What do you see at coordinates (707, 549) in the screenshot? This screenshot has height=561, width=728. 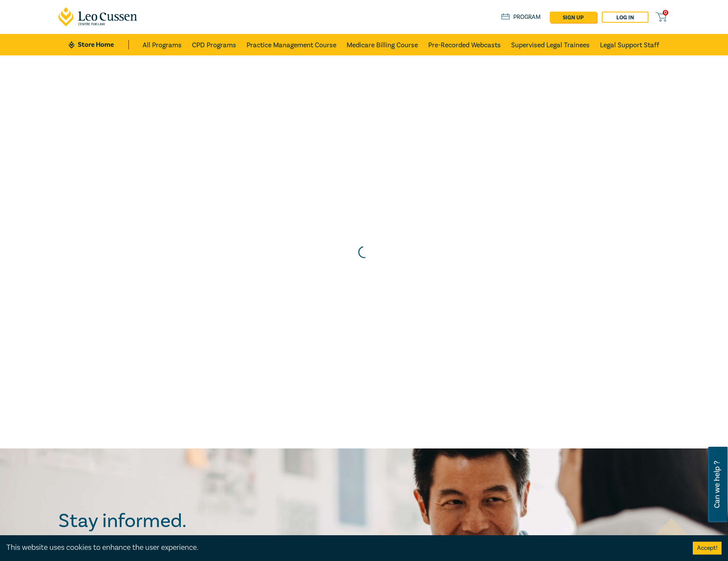 I see `button: Accept cookies` at bounding box center [707, 549].